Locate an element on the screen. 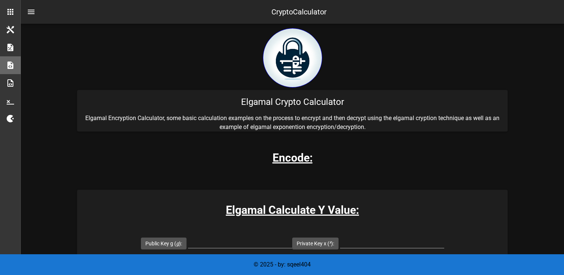 The width and height of the screenshot is (564, 275). button: nav-menu-toggle is located at coordinates (31, 12).